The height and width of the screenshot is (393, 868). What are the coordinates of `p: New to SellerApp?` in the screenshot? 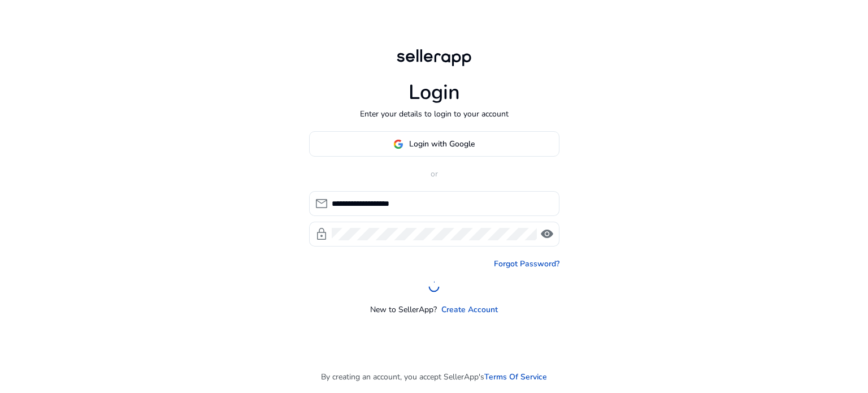 It's located at (403, 310).